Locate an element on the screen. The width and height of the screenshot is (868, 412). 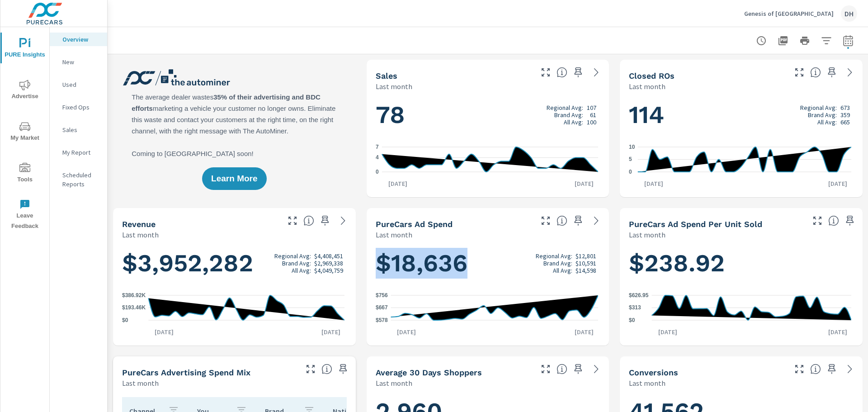
div: nav menu is located at coordinates (25, 131).